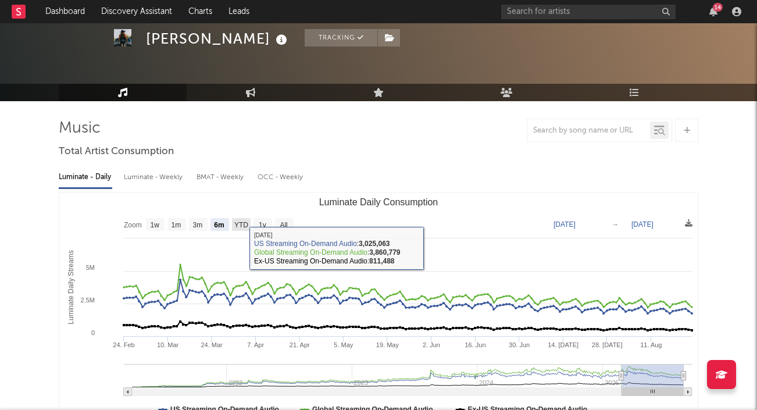 The image size is (757, 410). What do you see at coordinates (168, 345) in the screenshot?
I see `text: 10. Mar` at bounding box center [168, 345].